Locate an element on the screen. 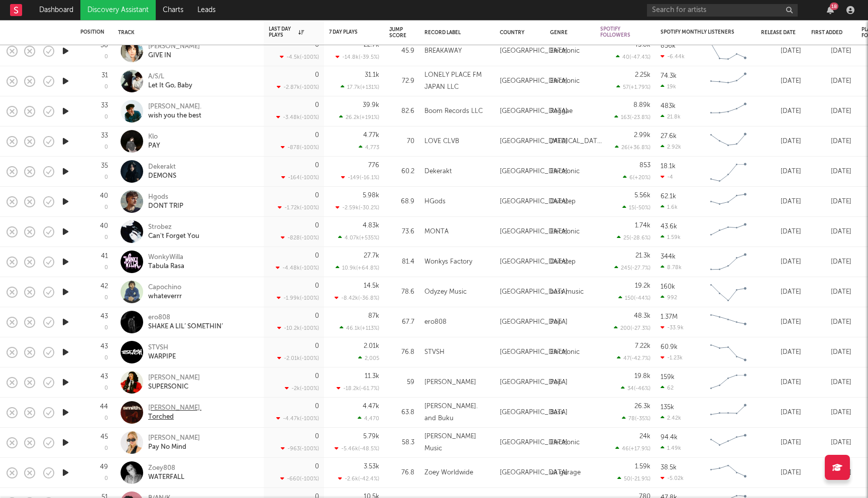 This screenshot has width=868, height=498. div: -1.99k ( -100 % ) is located at coordinates (298, 298).